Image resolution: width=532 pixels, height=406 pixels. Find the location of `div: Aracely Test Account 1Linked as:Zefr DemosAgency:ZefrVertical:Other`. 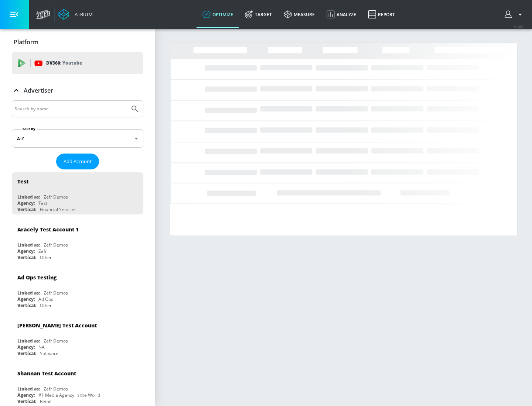

div: Aracely Test Account 1Linked as:Zefr DemosAgency:ZefrVertical:Other is located at coordinates (78, 241).